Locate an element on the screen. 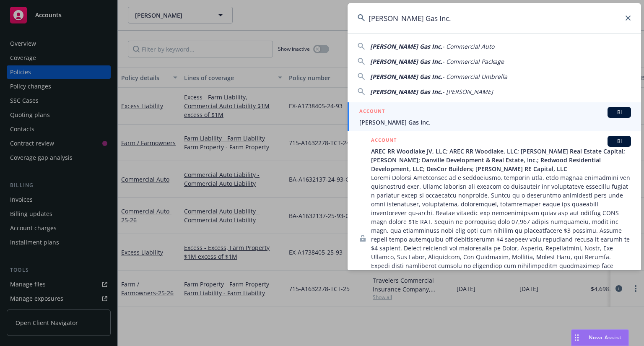  span: - Commercial Package is located at coordinates (473, 61).